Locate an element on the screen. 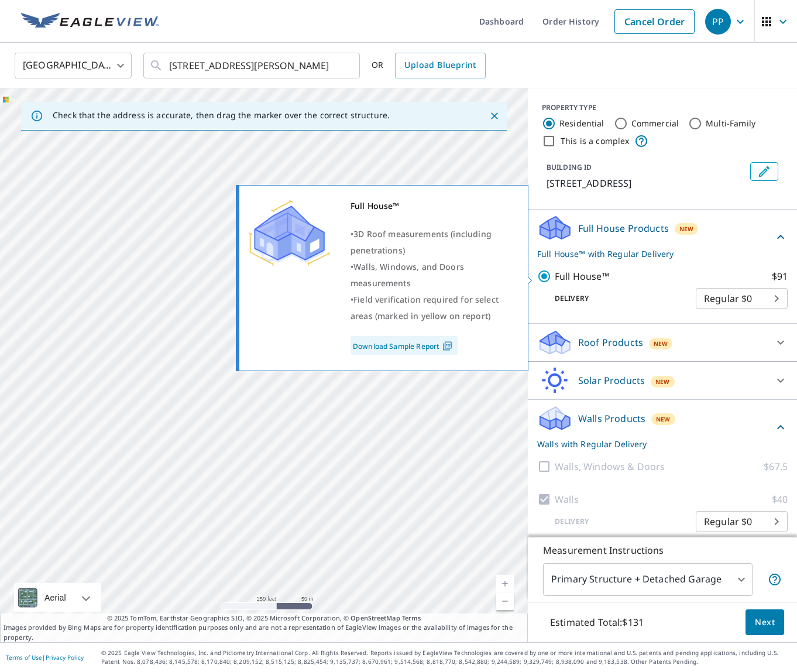 This screenshot has height=672, width=797. div: Primary Structure + Detached Garage is located at coordinates (649, 580).